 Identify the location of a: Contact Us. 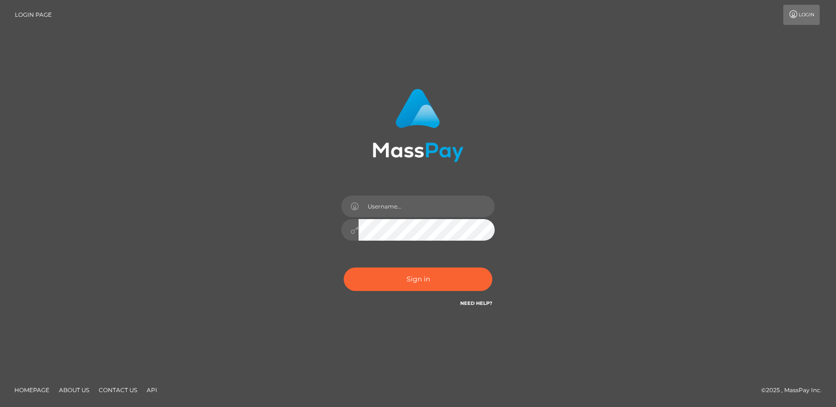
(118, 390).